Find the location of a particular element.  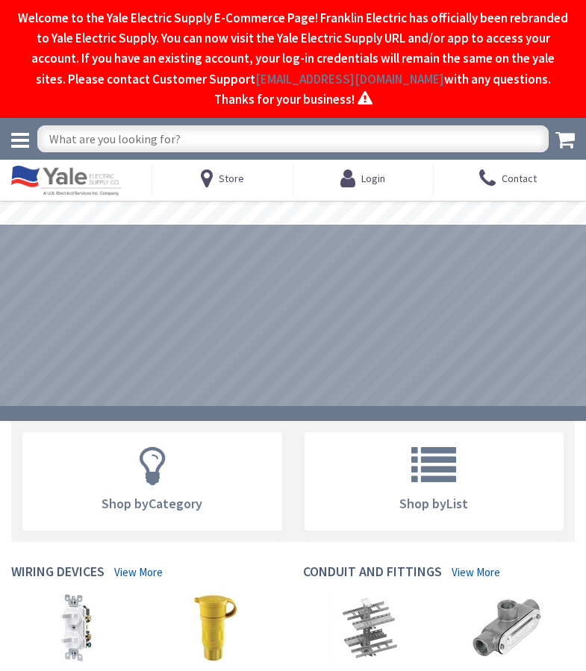

h4: Conduit and Fittings is located at coordinates (373, 573).